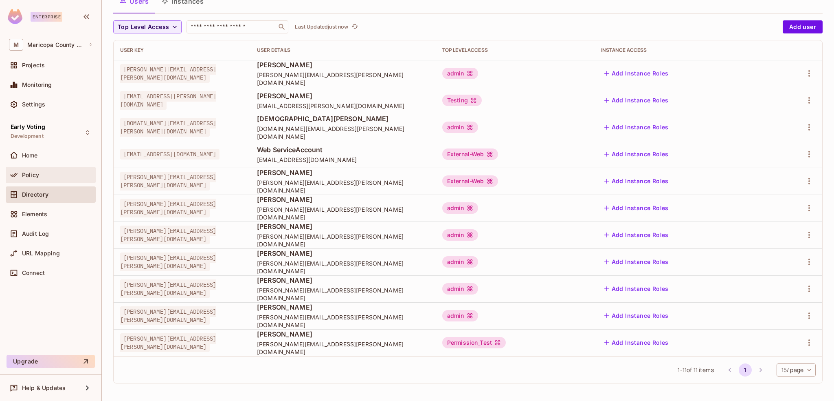  Describe the element at coordinates (35, 194) in the screenshot. I see `span: Directory` at that location.